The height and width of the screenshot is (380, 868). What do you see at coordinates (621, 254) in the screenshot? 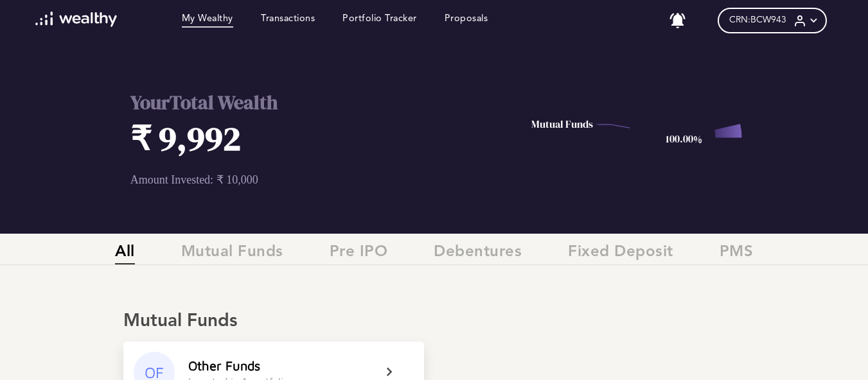
I see `span: Fixed Deposit` at bounding box center [621, 254].